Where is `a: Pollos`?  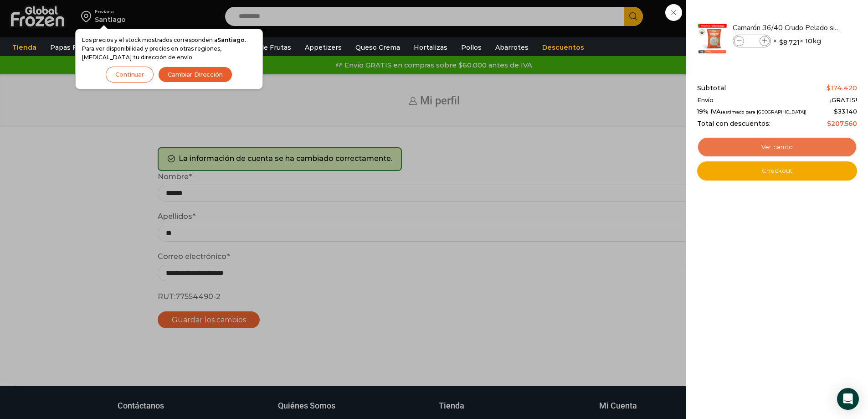
a: Pollos is located at coordinates (471, 47).